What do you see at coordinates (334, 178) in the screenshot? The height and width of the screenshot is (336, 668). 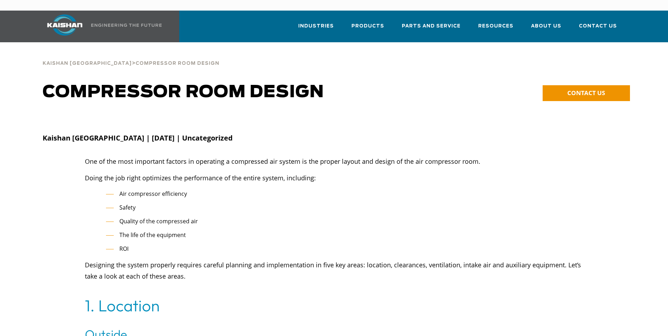 I see `p: Doing the job right optimizes the performance of the entire system, including:` at bounding box center [334, 178].